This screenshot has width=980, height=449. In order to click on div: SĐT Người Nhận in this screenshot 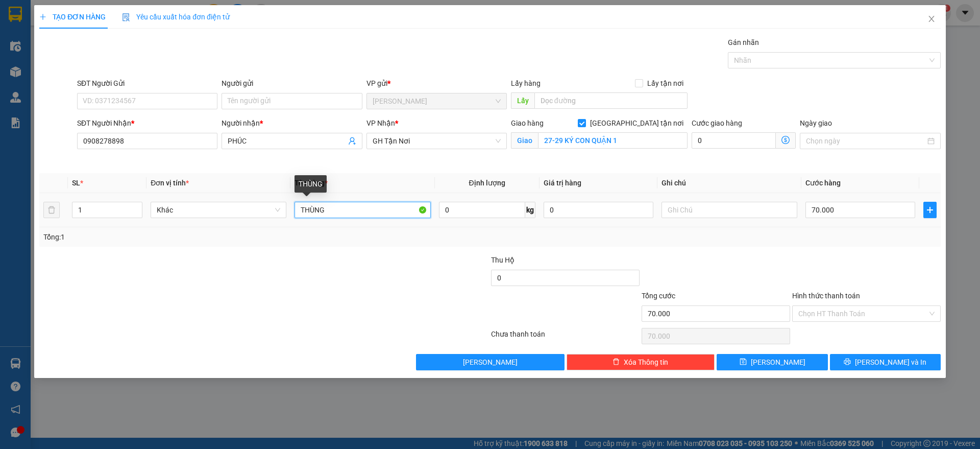, I will do `click(147, 123)`.